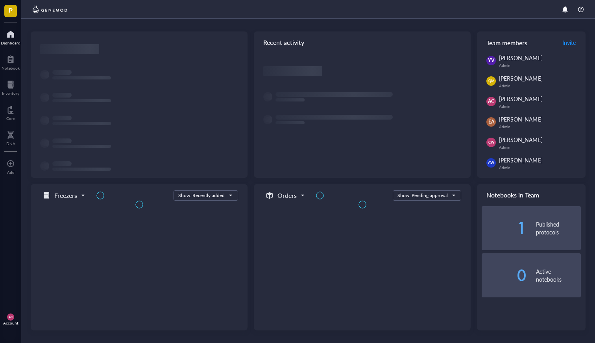 The image size is (595, 343). What do you see at coordinates (491, 142) in the screenshot?
I see `span: CW` at bounding box center [491, 142].